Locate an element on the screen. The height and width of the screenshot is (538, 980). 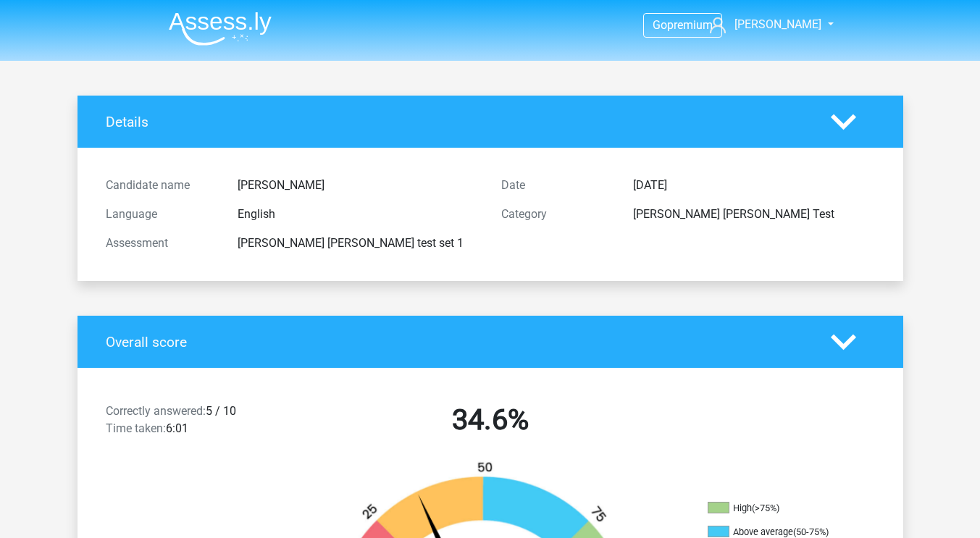
div: English is located at coordinates (359, 214).